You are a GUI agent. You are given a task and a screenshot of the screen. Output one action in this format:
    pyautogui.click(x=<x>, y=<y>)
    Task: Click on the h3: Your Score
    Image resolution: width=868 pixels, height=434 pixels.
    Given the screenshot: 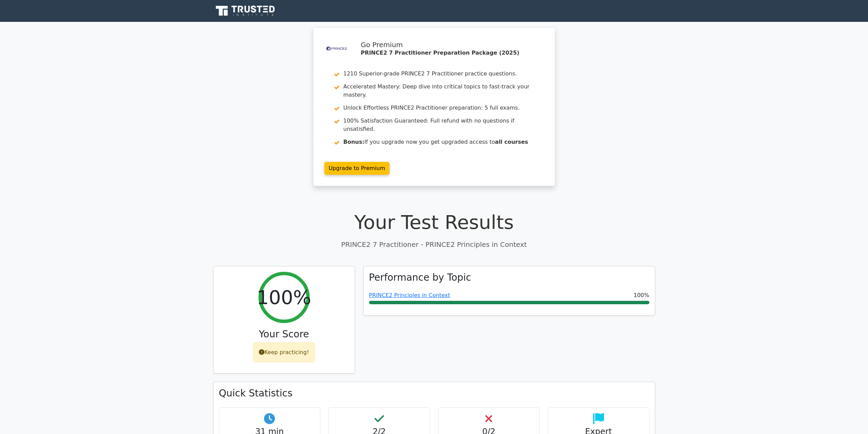 What is the action you would take?
    pyautogui.click(x=284, y=335)
    